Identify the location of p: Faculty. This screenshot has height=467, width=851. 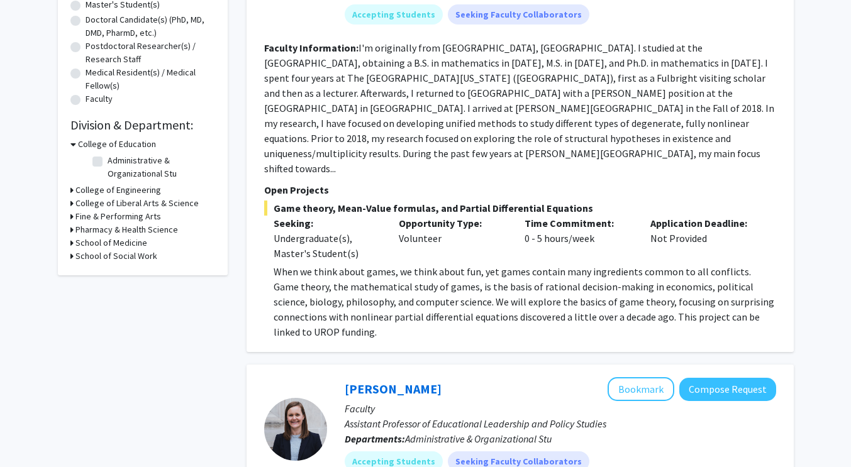
(560, 409).